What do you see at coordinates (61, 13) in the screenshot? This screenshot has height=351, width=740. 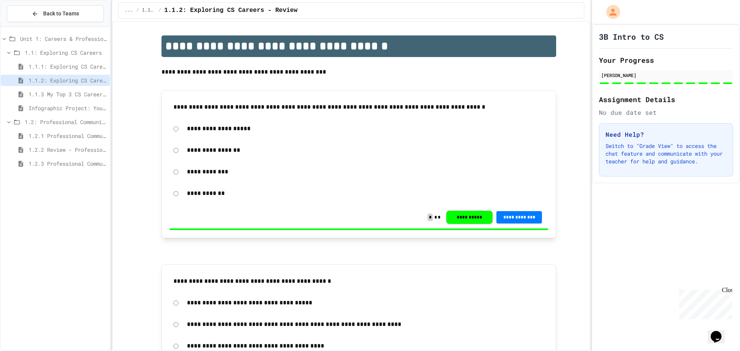 I see `span: Back to Teams` at bounding box center [61, 13].